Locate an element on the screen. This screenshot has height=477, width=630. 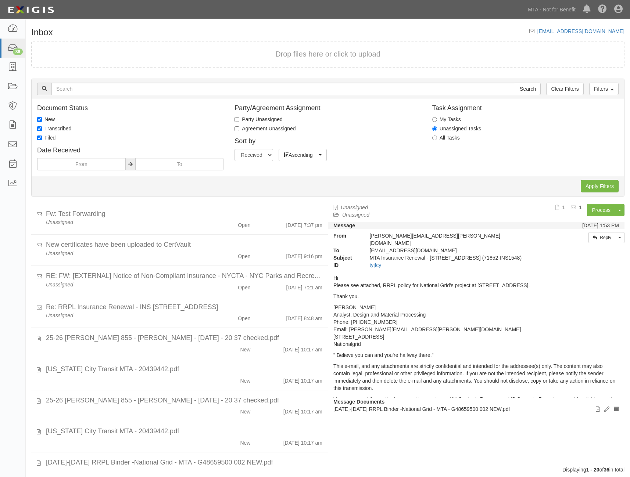
input: Filed is located at coordinates (39, 138).